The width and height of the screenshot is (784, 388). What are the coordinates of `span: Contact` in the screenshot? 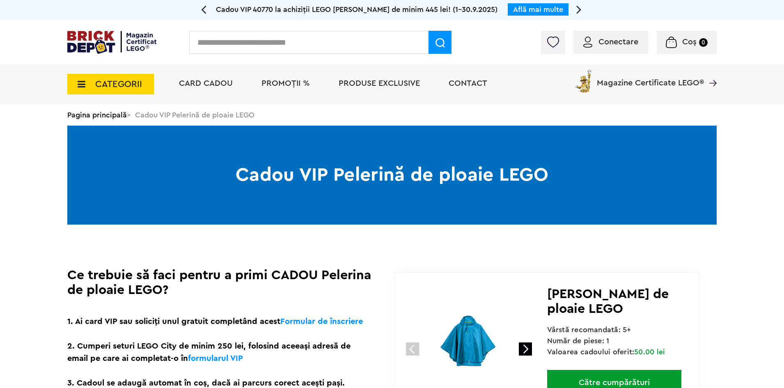 It's located at (468, 83).